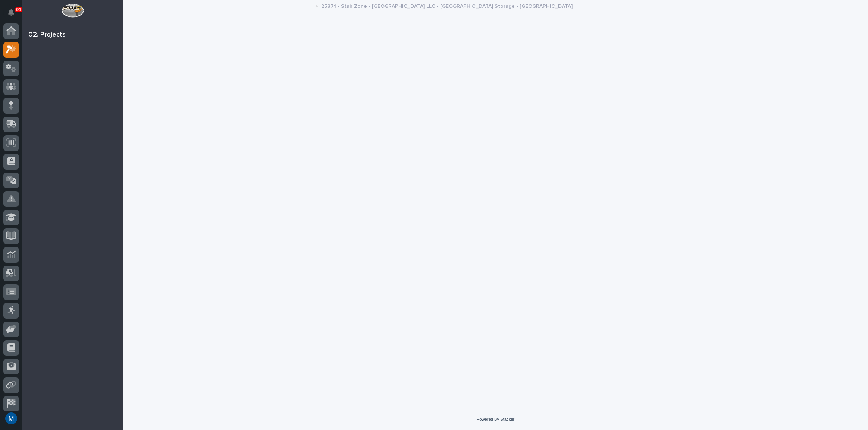 The width and height of the screenshot is (868, 430). Describe the element at coordinates (14, 15) in the screenshot. I see `div: Notifications91` at that location.